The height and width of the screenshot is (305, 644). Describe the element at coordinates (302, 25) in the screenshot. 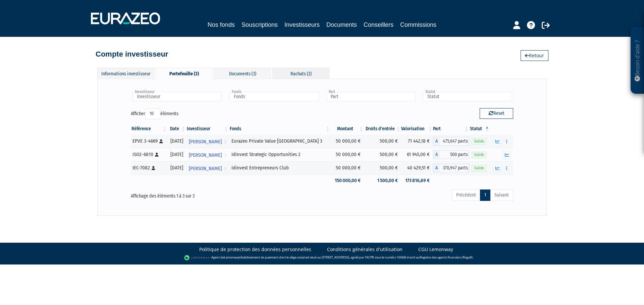

I see `a: Investisseurs` at that location.